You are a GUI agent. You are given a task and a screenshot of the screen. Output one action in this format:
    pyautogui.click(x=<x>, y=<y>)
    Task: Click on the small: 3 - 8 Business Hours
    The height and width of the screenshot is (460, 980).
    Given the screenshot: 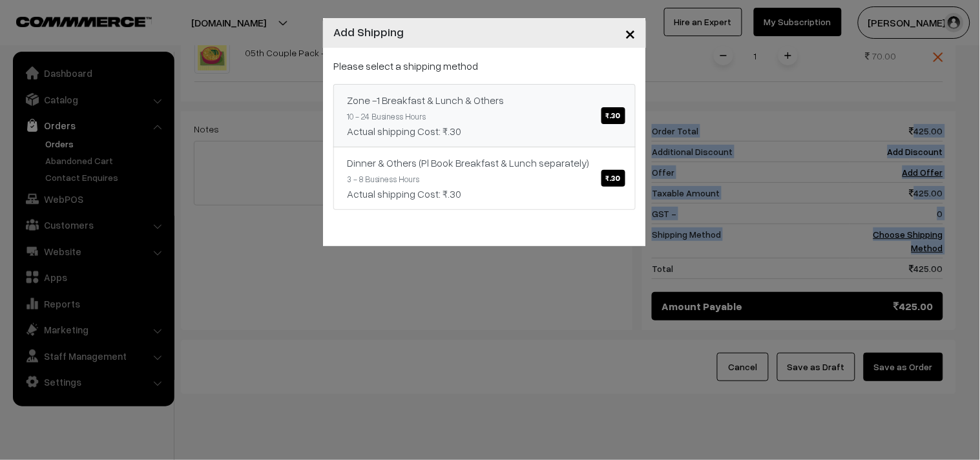 What is the action you would take?
    pyautogui.click(x=383, y=179)
    